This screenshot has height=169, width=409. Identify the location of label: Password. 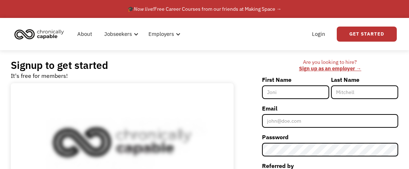
(330, 137).